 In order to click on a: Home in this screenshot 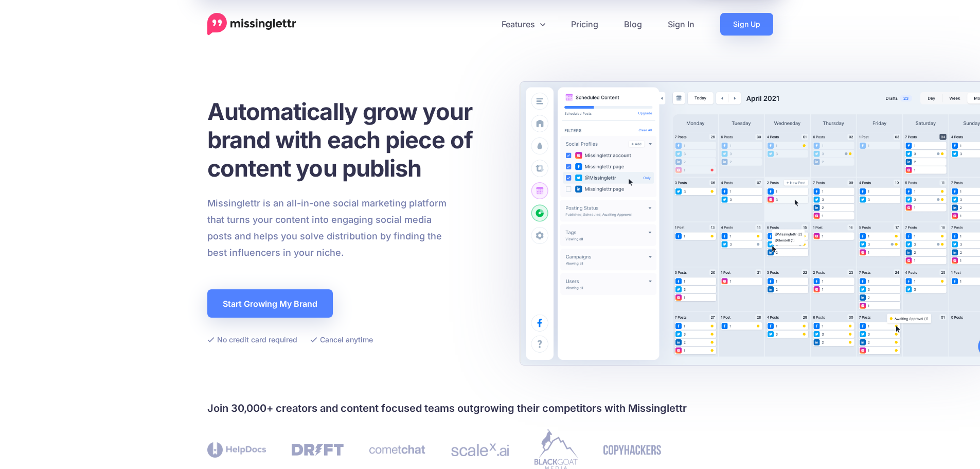, I will do `click(252, 24)`.